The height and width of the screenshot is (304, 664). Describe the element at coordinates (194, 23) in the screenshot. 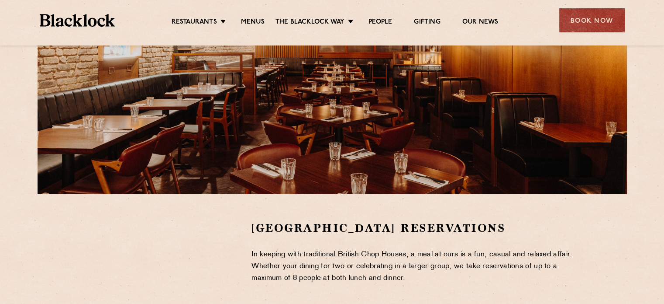

I see `a: Restaurants` at that location.